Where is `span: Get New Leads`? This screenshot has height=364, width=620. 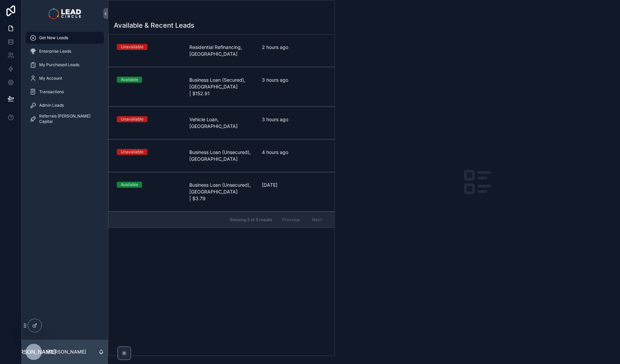
span: Get New Leads is located at coordinates (54, 38).